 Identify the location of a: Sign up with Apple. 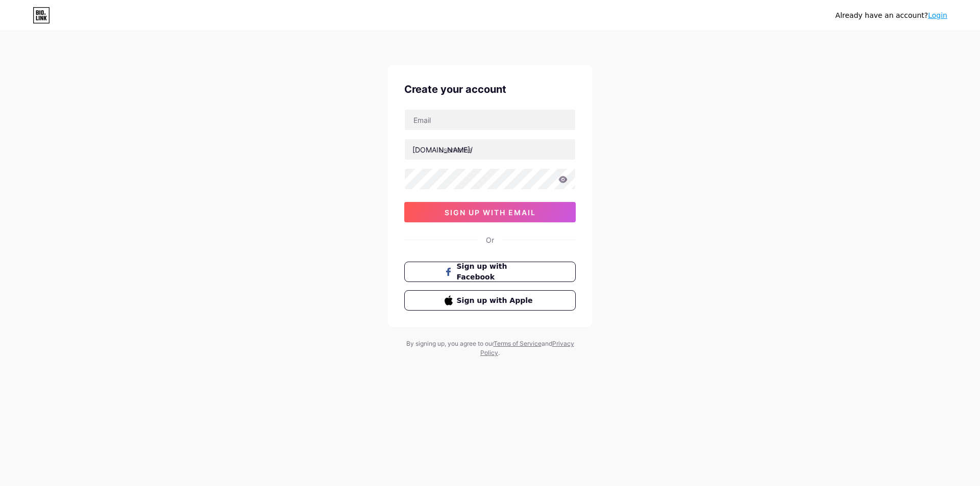
(490, 301).